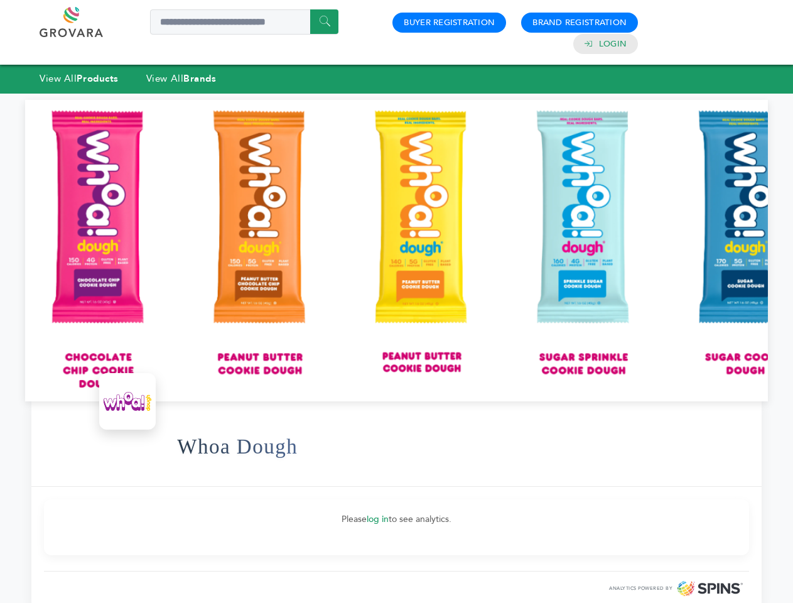  Describe the element at coordinates (641, 589) in the screenshot. I see `span: ANALYTICS POWERED BY` at that location.